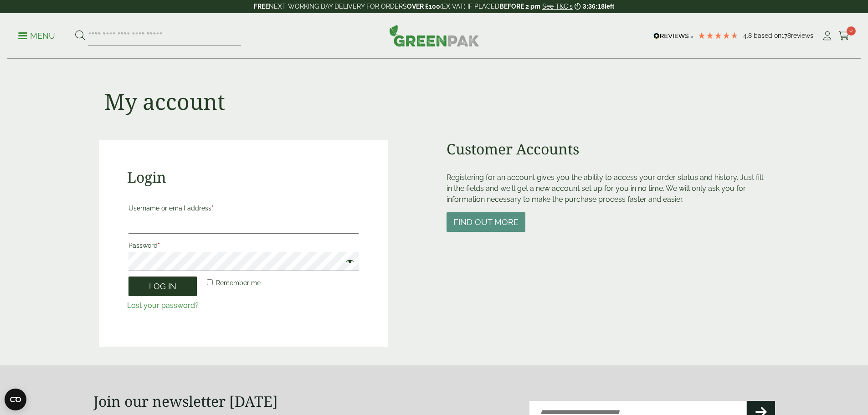 The width and height of the screenshot is (868, 415). What do you see at coordinates (423, 6) in the screenshot?
I see `strong: OVER £100` at bounding box center [423, 6].